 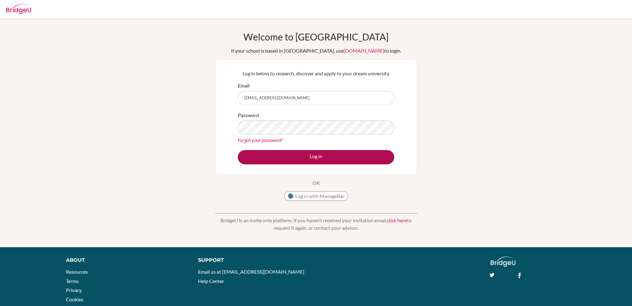 I want to click on button: Log in, so click(x=316, y=157).